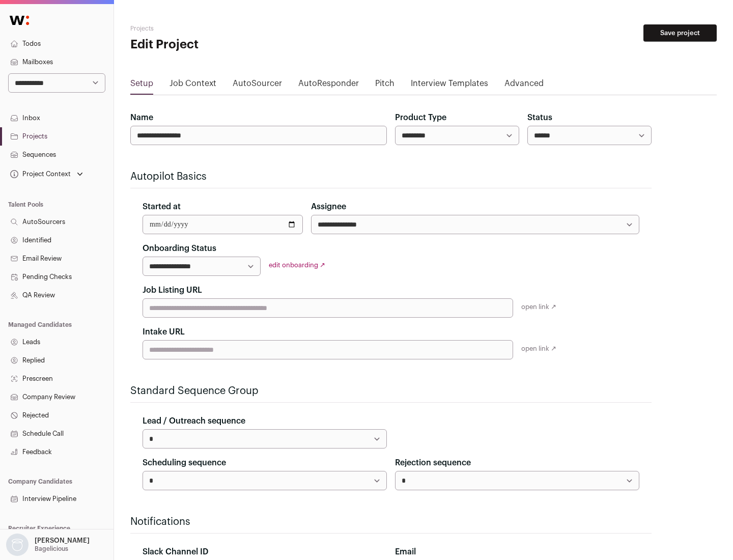 Image resolution: width=733 pixels, height=560 pixels. What do you see at coordinates (141, 118) in the screenshot?
I see `label: Name` at bounding box center [141, 118].